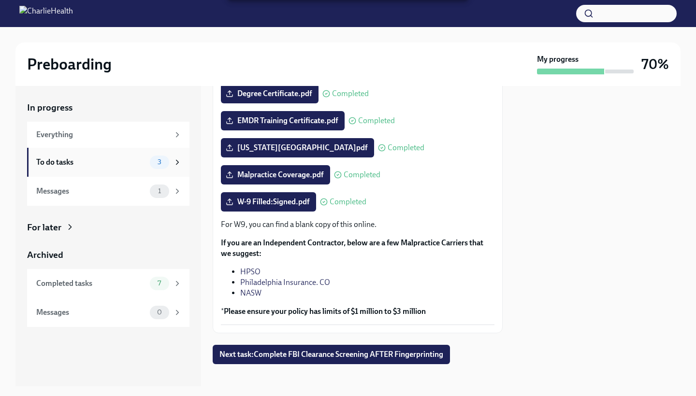 Image resolution: width=696 pixels, height=396 pixels. Describe the element at coordinates (108, 313) in the screenshot. I see `a: Messages0` at that location.